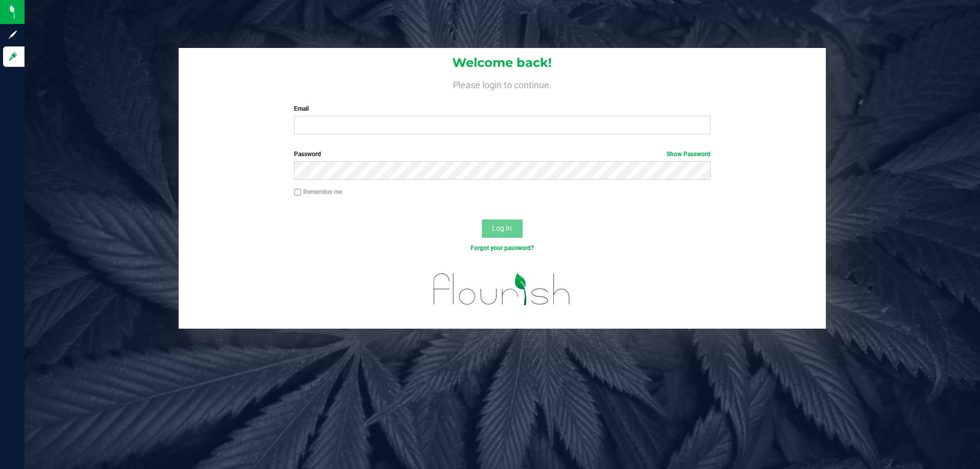 The image size is (980, 469). I want to click on inline-svg: Log in, so click(13, 56).